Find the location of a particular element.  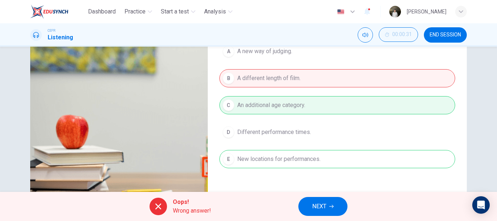

img: EduSynch logo is located at coordinates (49, 12).